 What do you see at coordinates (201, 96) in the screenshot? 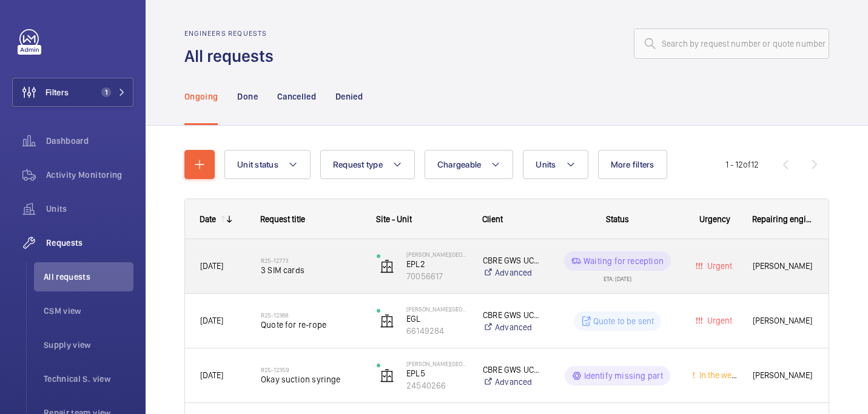
I see `p: Ongoing` at bounding box center [201, 96].